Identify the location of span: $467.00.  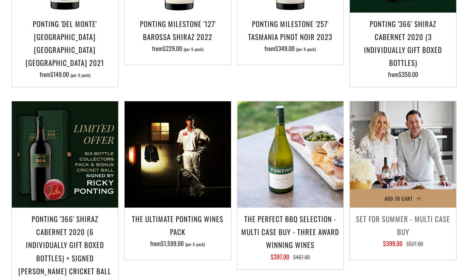
(302, 257).